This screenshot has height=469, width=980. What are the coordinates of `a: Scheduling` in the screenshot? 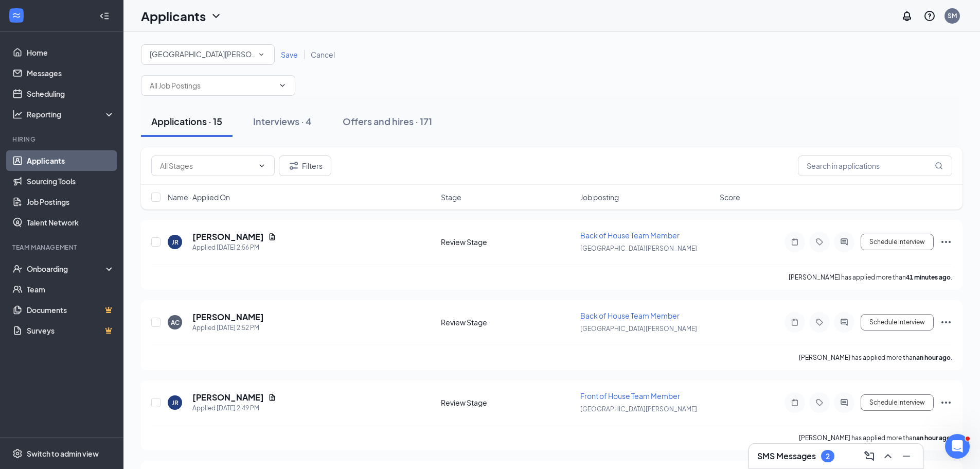 It's located at (70, 94).